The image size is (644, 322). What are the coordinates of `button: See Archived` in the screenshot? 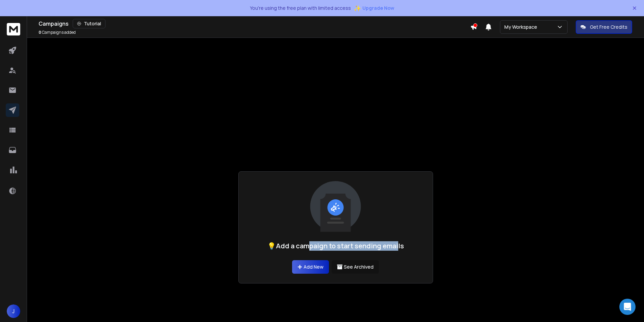 It's located at (355, 267).